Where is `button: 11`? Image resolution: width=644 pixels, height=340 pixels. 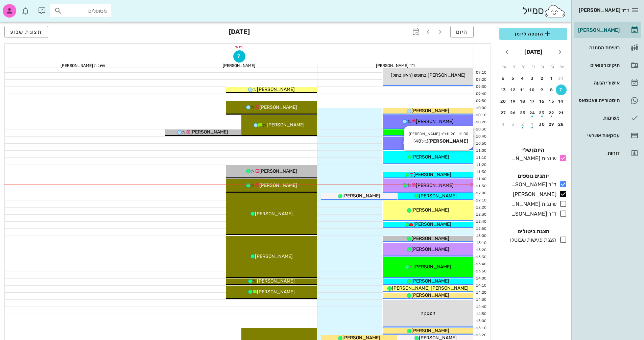
button: 11 is located at coordinates (523, 90).